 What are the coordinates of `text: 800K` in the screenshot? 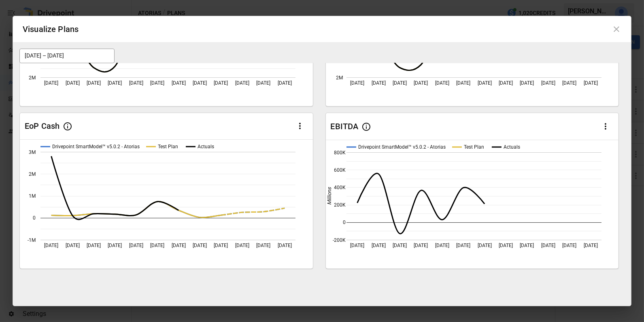 It's located at (339, 152).